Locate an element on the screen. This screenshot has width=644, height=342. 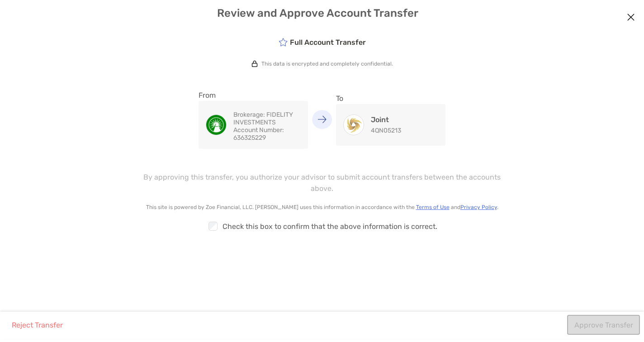
h4: Review and Approve Account Transfer is located at coordinates (322, 13).